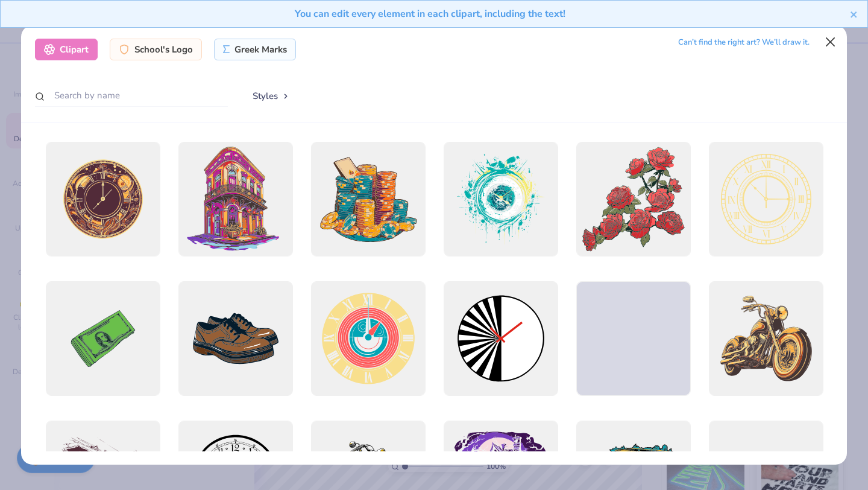 The height and width of the screenshot is (490, 868). Describe the element at coordinates (855, 14) in the screenshot. I see `button: close` at that location.